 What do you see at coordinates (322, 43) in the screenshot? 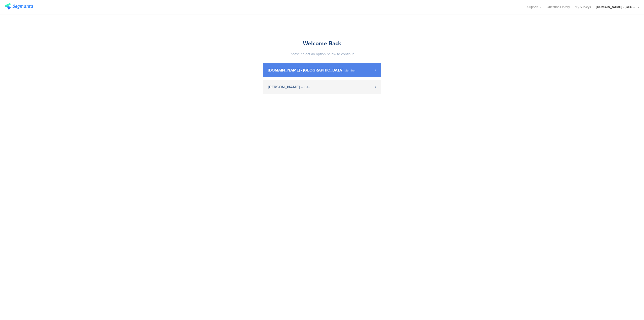
I see `div: Welcome Back` at bounding box center [322, 43].